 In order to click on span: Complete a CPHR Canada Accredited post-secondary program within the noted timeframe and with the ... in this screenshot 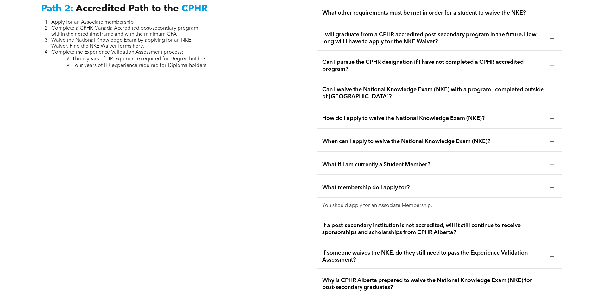, I will do `click(125, 31)`.